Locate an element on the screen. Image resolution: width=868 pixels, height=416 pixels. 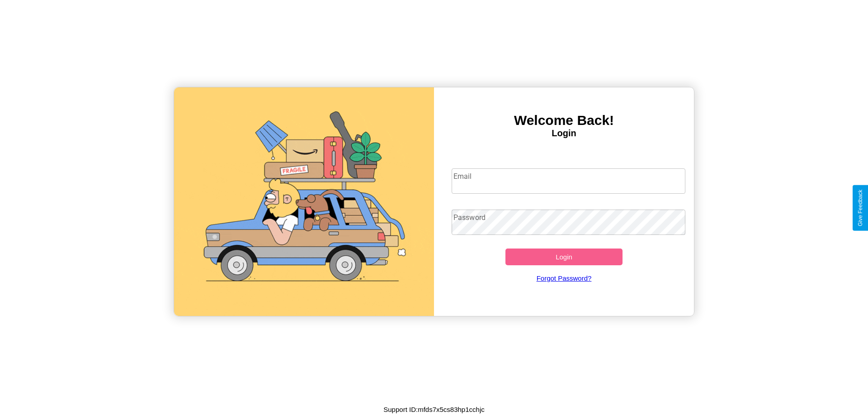
h4: Login is located at coordinates (563, 133).